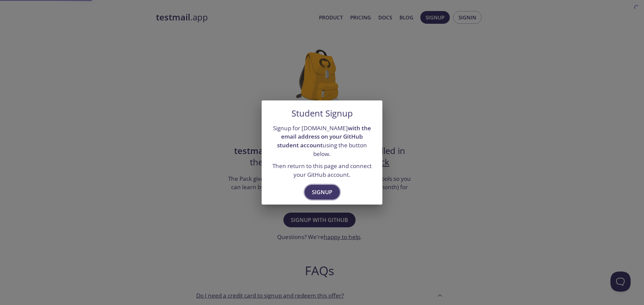 The width and height of the screenshot is (644, 305). I want to click on h5: Student Signup, so click(322, 114).